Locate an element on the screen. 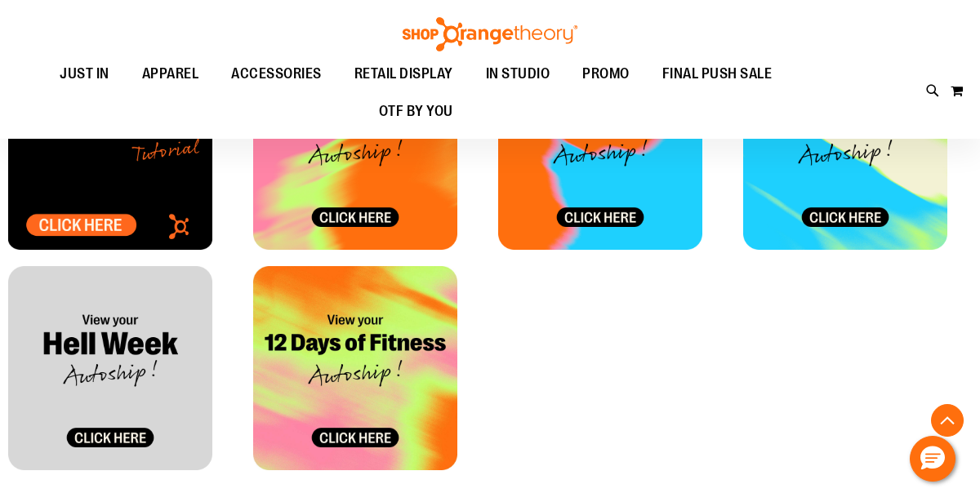 This screenshot has height=502, width=980. span: IN STUDIO is located at coordinates (518, 73).